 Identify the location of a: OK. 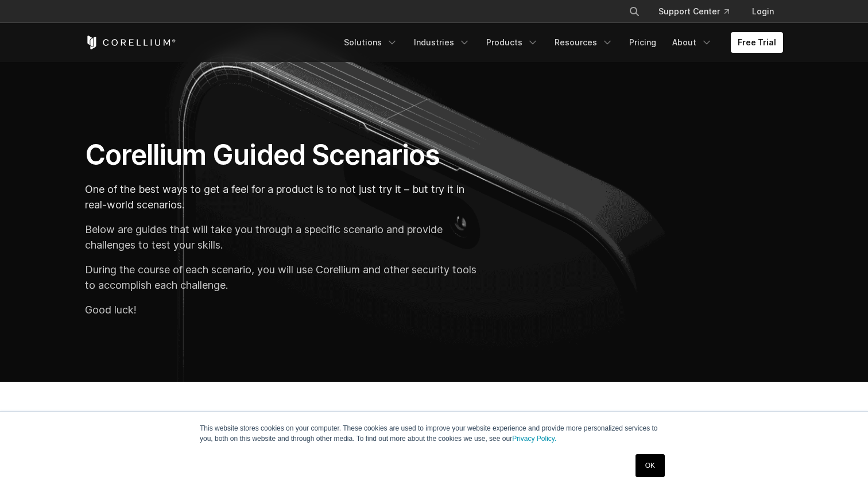
(650, 466).